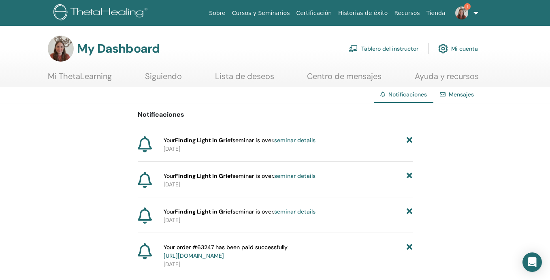 Image resolution: width=550 pixels, height=280 pixels. Describe the element at coordinates (407, 13) in the screenshot. I see `a: Recursos` at that location.